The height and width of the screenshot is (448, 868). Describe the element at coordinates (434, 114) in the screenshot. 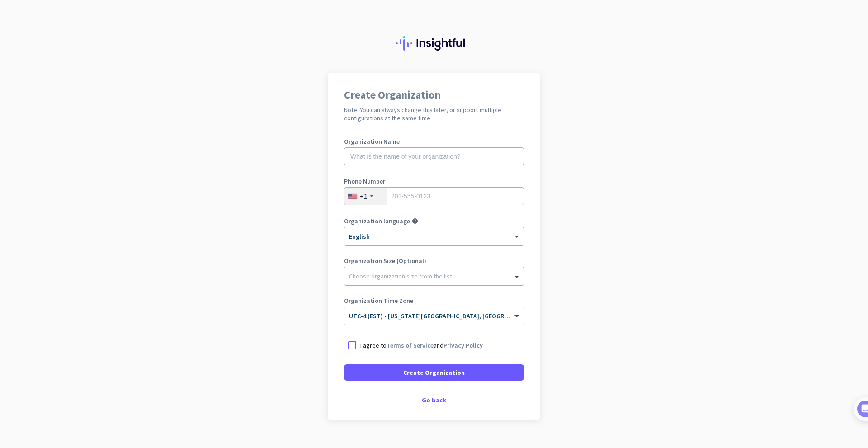

I see `h2: Note: You can always change this later, or support multiple configurations at the same time` at that location.